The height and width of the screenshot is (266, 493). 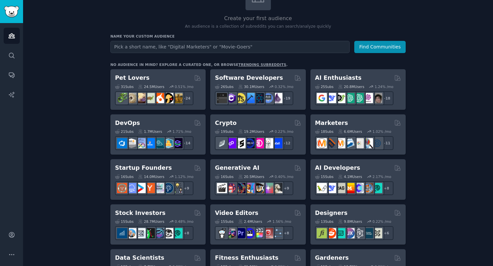 I want to click on img: gopro, so click(x=222, y=233).